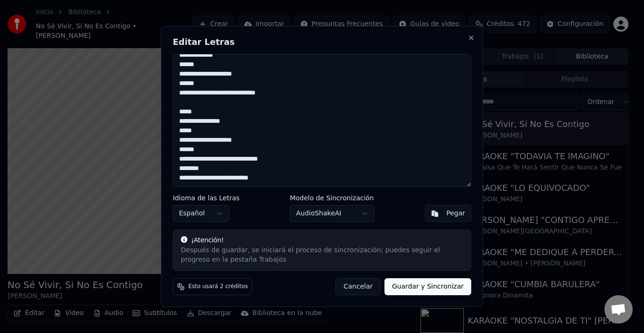 This screenshot has width=644, height=333. I want to click on span: Esto usará 2 créditos, so click(218, 287).